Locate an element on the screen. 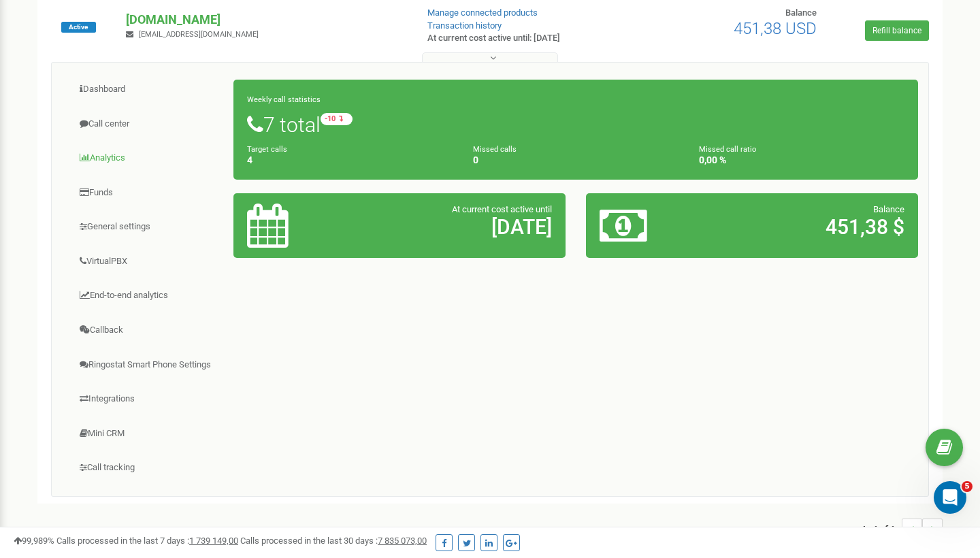  a: Analytics is located at coordinates (148, 158).